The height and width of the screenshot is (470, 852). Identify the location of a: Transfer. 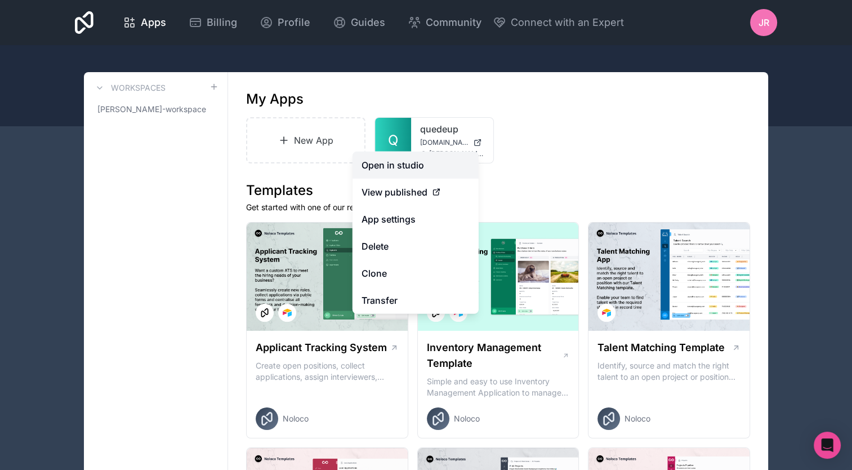
(416, 300).